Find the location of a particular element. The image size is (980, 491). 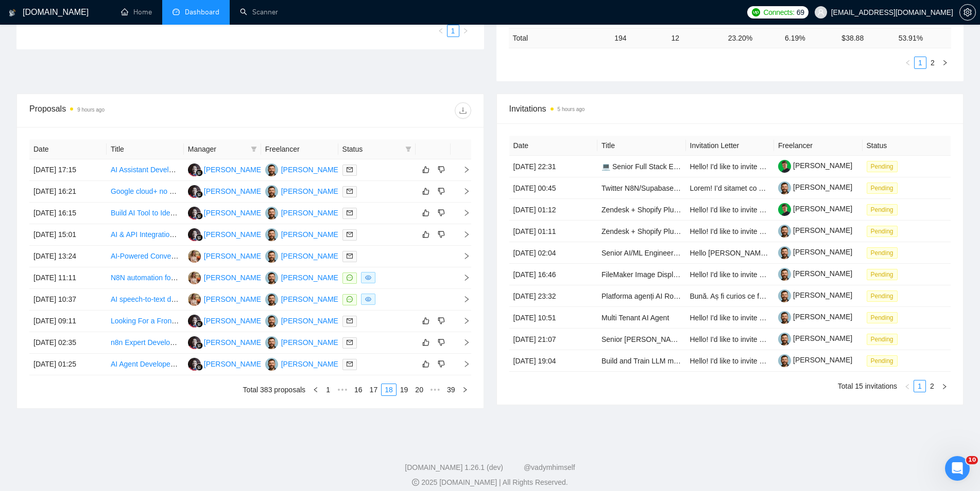

a: Twitter N8N/Supabase Automation is located at coordinates (656, 188).